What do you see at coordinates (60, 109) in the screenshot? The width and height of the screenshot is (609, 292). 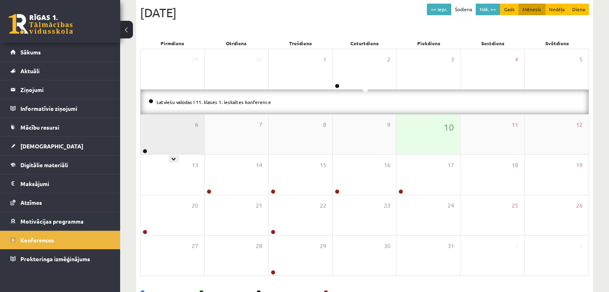 I see `a: Informatīvie ziņojumi` at bounding box center [60, 109].